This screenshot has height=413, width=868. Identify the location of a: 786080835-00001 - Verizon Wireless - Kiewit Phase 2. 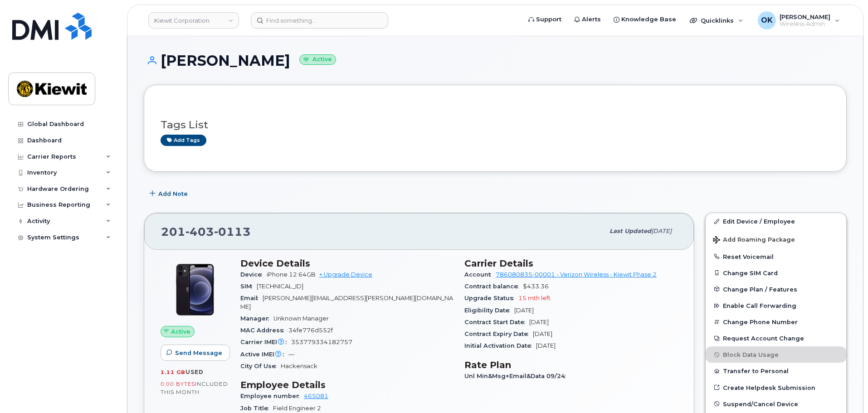
(576, 275).